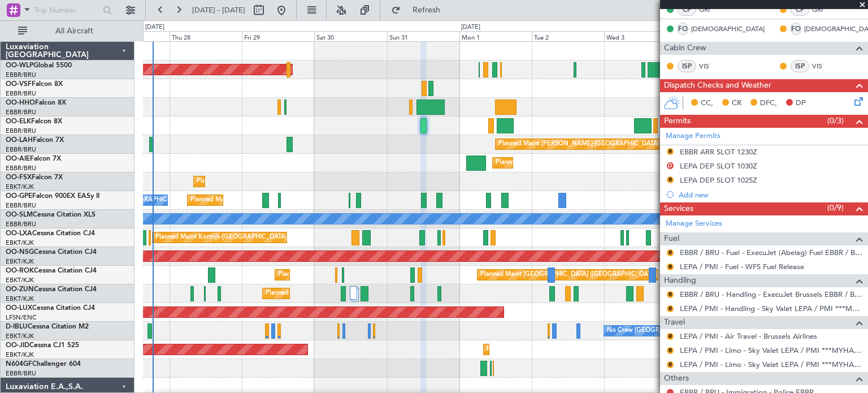 Image resolution: width=868 pixels, height=393 pixels. What do you see at coordinates (679, 208) in the screenshot?
I see `span: Services` at bounding box center [679, 208].